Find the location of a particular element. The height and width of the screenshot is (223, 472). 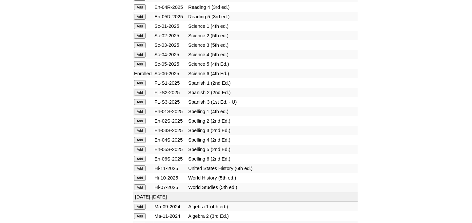

td: Sc-04-2025 is located at coordinates (170, 55).